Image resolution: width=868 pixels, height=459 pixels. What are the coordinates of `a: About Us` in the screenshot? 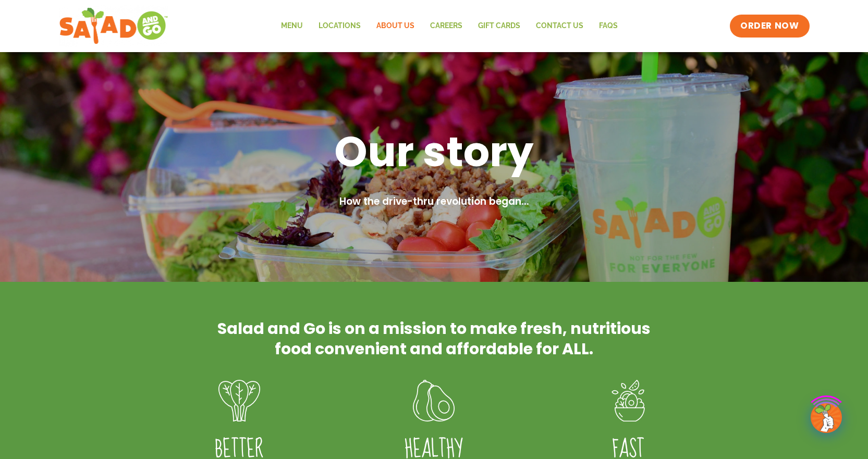 It's located at (395, 26).